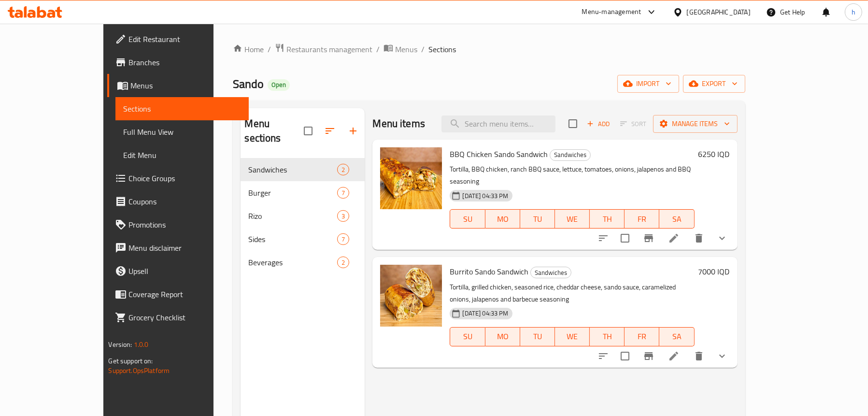 The image size is (868, 416). I want to click on span: Rizo, so click(293, 216).